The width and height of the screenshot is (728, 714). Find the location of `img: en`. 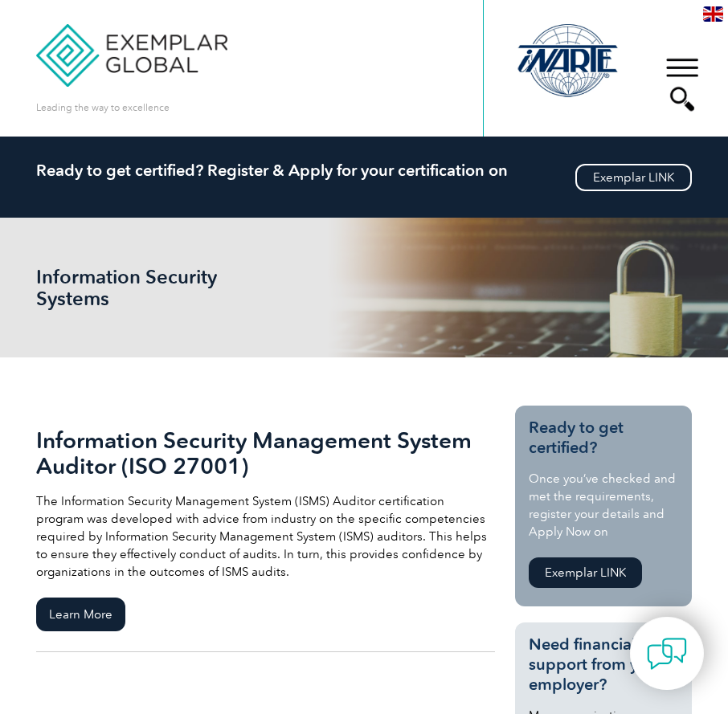

img: en is located at coordinates (713, 14).